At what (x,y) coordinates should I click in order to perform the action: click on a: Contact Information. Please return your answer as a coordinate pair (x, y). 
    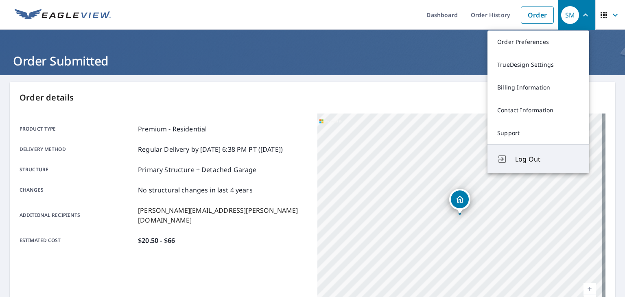
    Looking at the image, I should click on (538, 110).